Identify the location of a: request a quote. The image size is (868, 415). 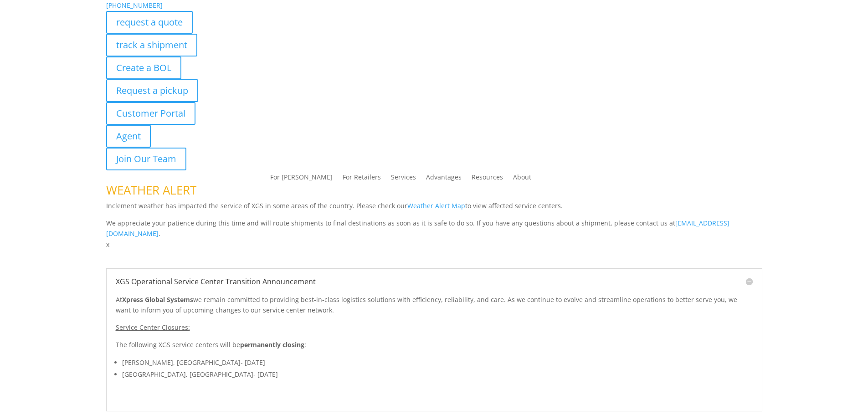
(150, 22).